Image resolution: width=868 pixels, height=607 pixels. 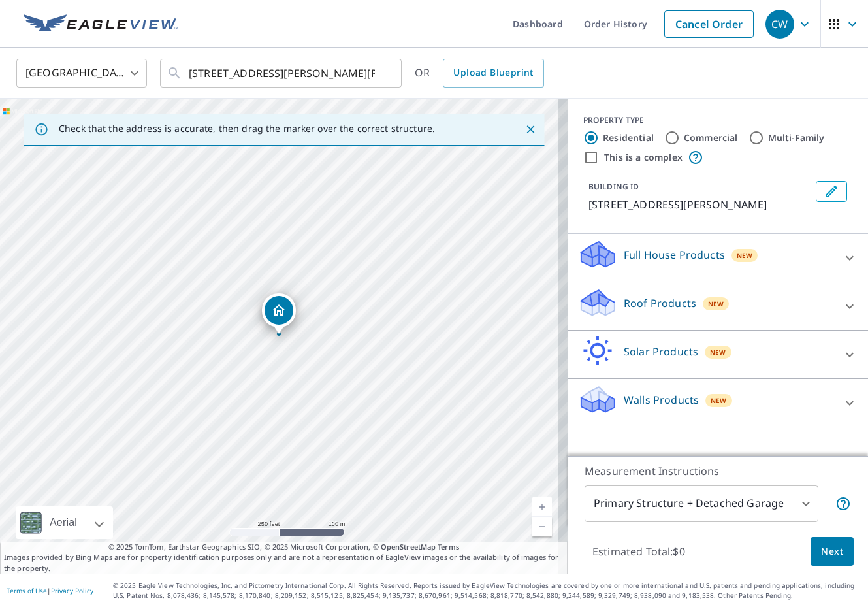 What do you see at coordinates (643, 157) in the screenshot?
I see `label: This is a complex` at bounding box center [643, 157].